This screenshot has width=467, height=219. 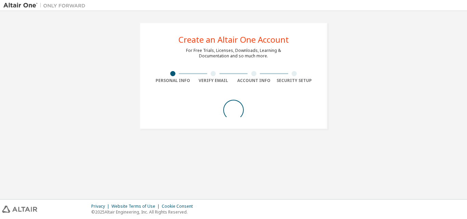 What do you see at coordinates (294, 81) in the screenshot?
I see `div: Security Setup` at bounding box center [294, 81].